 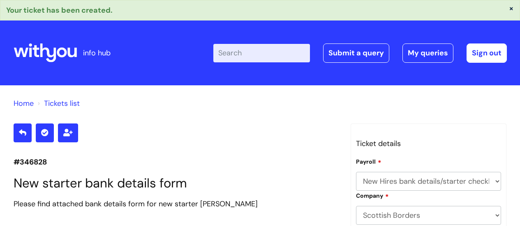 What do you see at coordinates (369, 161) in the screenshot?
I see `label: Payroll` at bounding box center [369, 161].